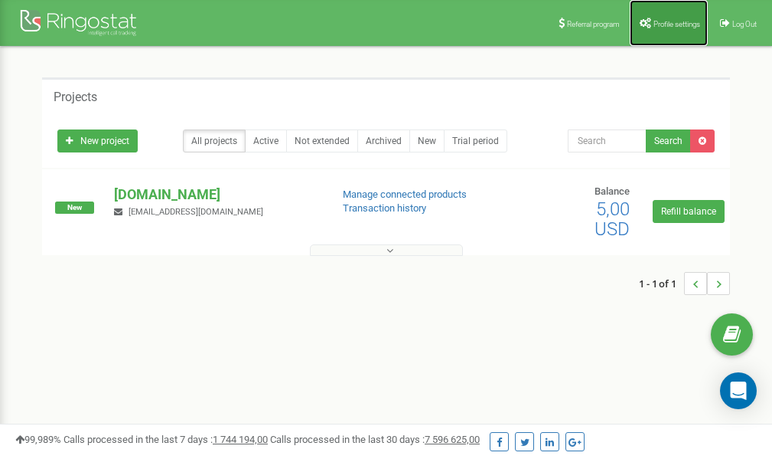 This screenshot has height=459, width=772. Describe the element at coordinates (74, 207) in the screenshot. I see `span: New` at that location.